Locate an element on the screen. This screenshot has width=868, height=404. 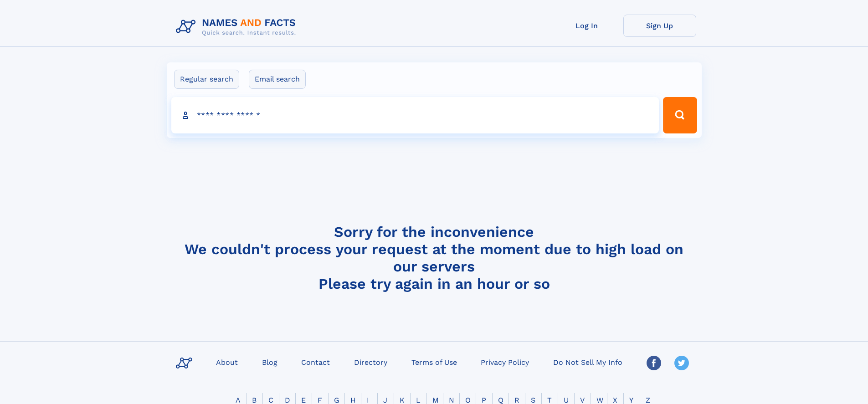
a: About is located at coordinates (227, 362).